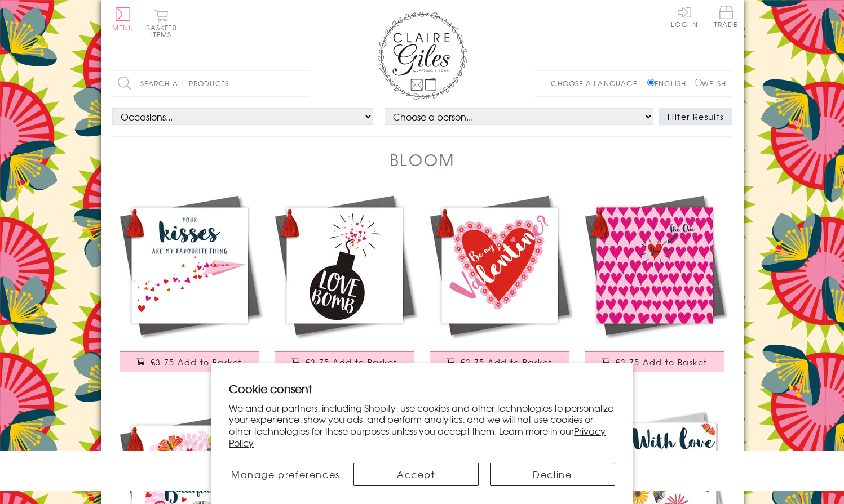  I want to click on label: Welsh, so click(711, 84).